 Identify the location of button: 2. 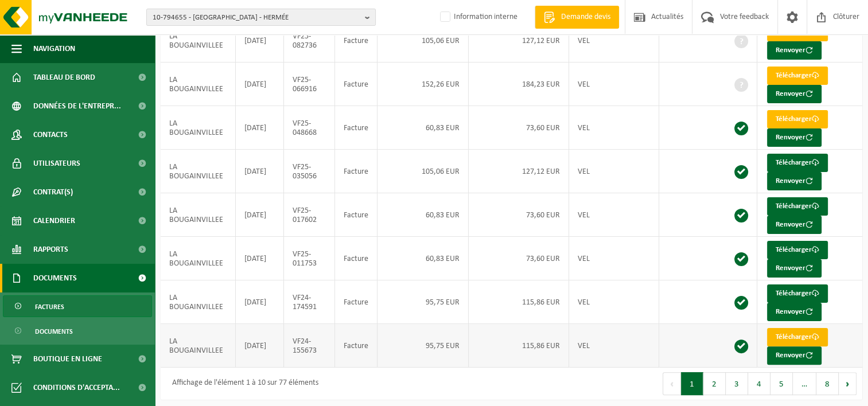
(714, 384).